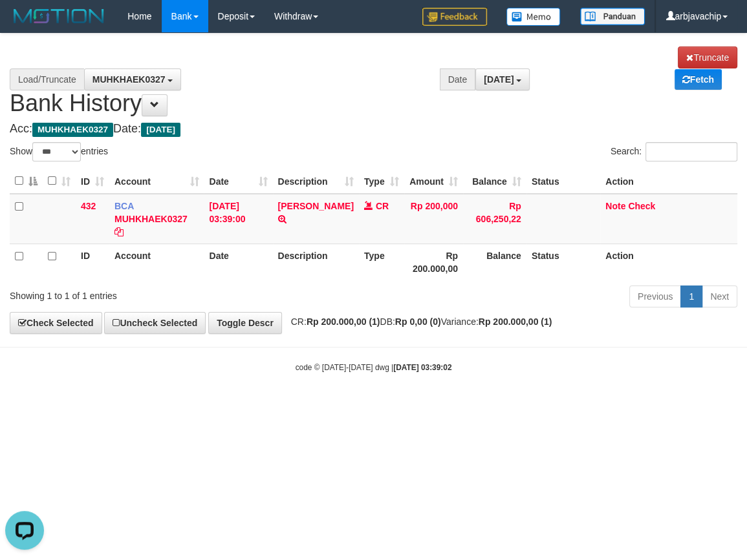 The width and height of the screenshot is (747, 560). What do you see at coordinates (433, 219) in the screenshot?
I see `td: Rp 200,000` at bounding box center [433, 219].